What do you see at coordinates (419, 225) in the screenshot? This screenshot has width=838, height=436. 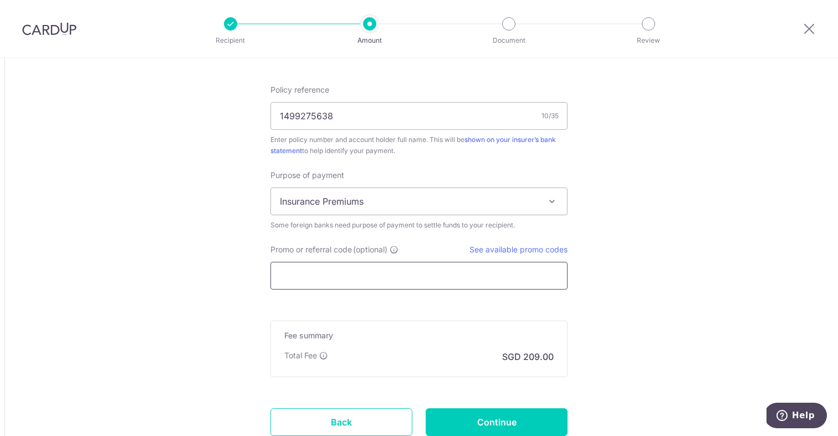 I see `div: Some foreign banks need purpose of payment to settle funds to your recipient.` at bounding box center [419, 225].